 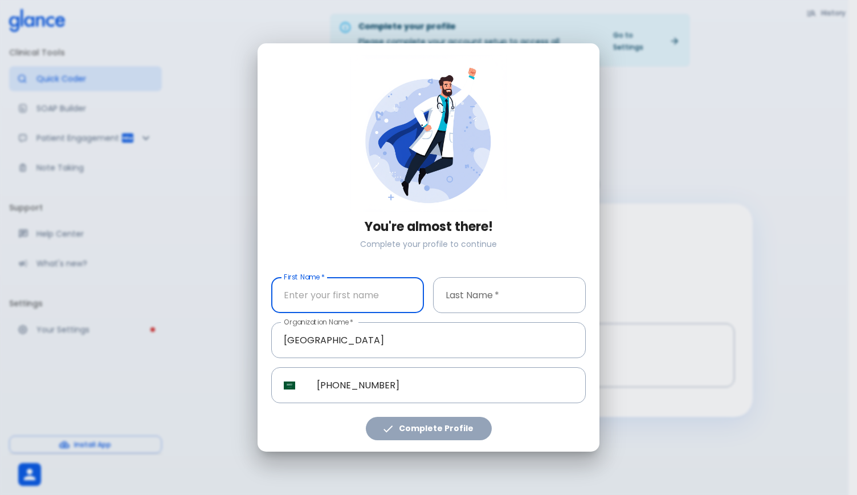 What do you see at coordinates (428, 133) in the screenshot?
I see `img: doctor` at bounding box center [428, 133].